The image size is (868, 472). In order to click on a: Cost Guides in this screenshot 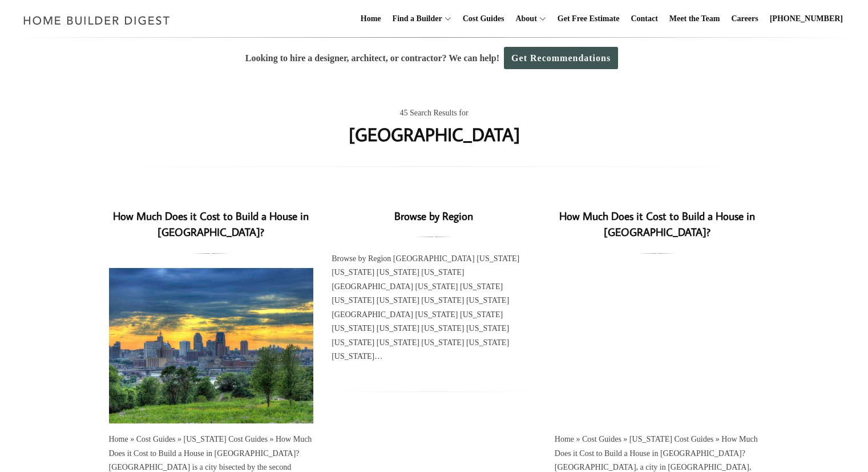, I will do `click(483, 19)`.